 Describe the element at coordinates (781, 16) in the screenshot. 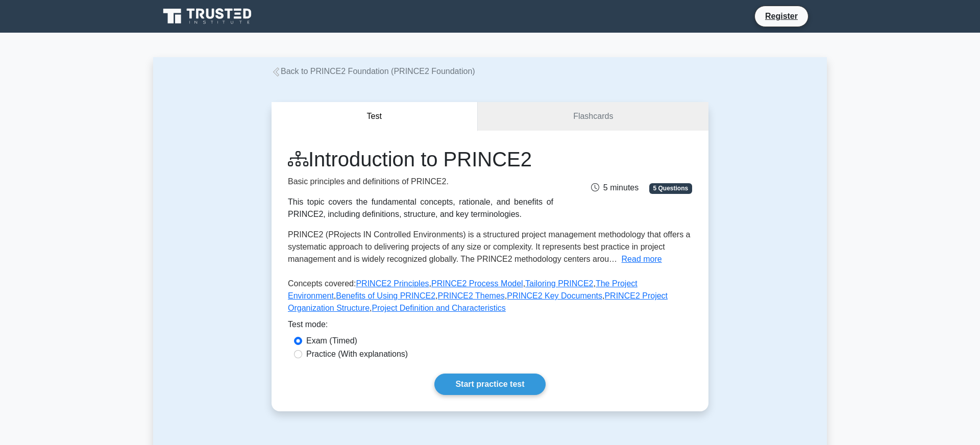

I see `a: Register` at that location.